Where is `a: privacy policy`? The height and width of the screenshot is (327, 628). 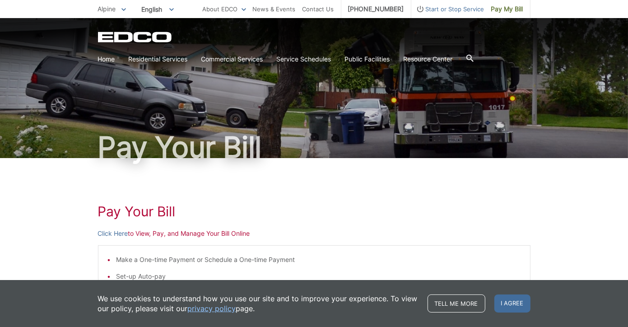 a: privacy policy is located at coordinates (212, 309).